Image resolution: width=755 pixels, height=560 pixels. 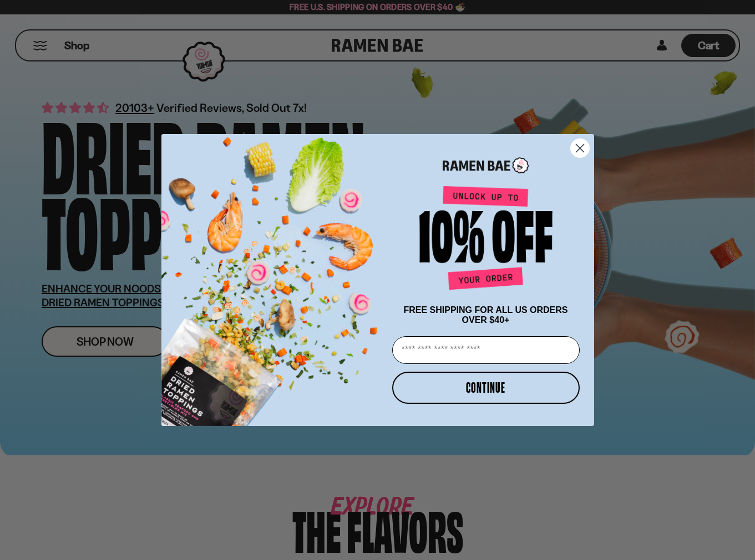 I want to click on button: CONTINUE, so click(x=486, y=388).